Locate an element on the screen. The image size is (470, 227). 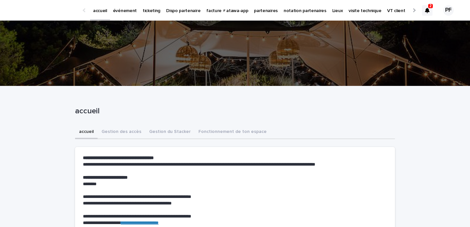
div: PF is located at coordinates (449, 10).